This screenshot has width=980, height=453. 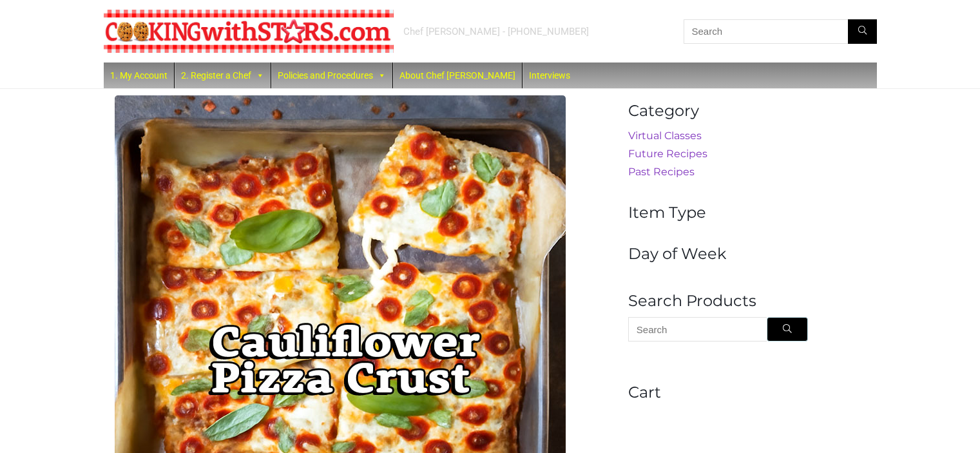 What do you see at coordinates (746, 213) in the screenshot?
I see `h4: Item Type` at bounding box center [746, 213].